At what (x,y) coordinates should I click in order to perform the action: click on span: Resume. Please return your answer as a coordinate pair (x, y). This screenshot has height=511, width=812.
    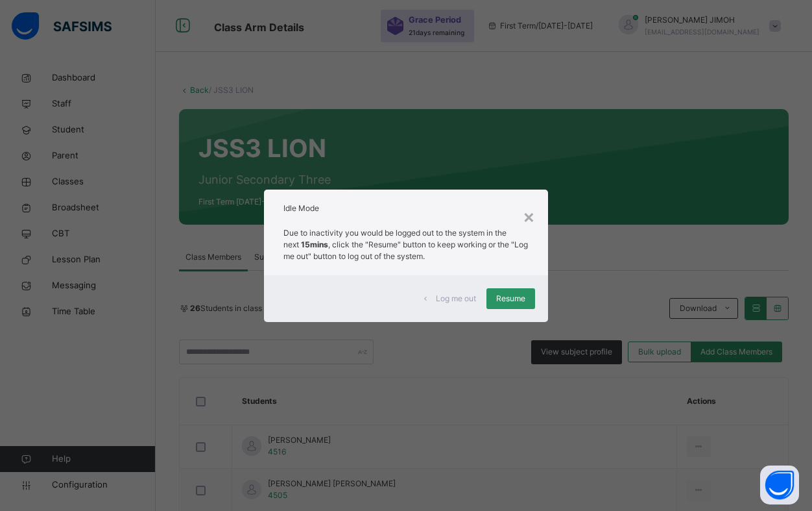
    Looking at the image, I should click on (511, 299).